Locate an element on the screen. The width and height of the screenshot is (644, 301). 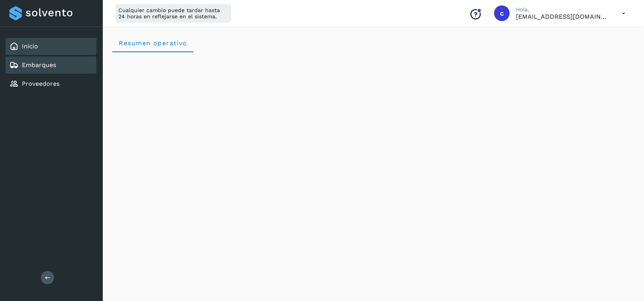
div: Proveedores is located at coordinates (51, 84).